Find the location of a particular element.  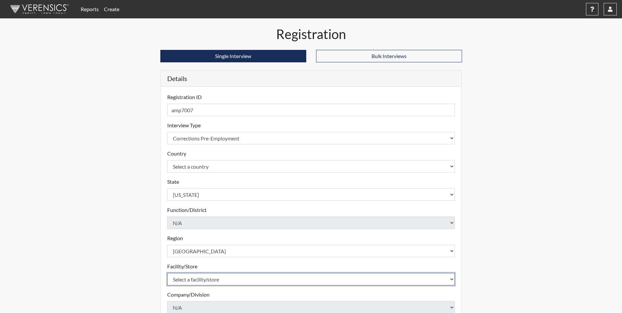

label: State is located at coordinates (173, 182).